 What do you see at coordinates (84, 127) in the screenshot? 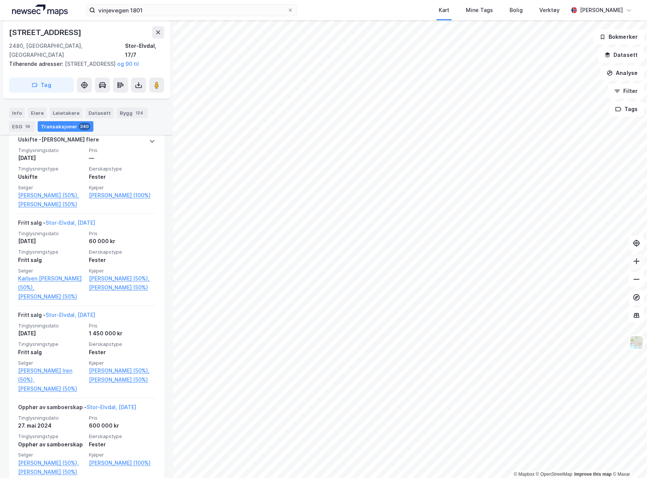
I see `div: 340` at bounding box center [84, 127].